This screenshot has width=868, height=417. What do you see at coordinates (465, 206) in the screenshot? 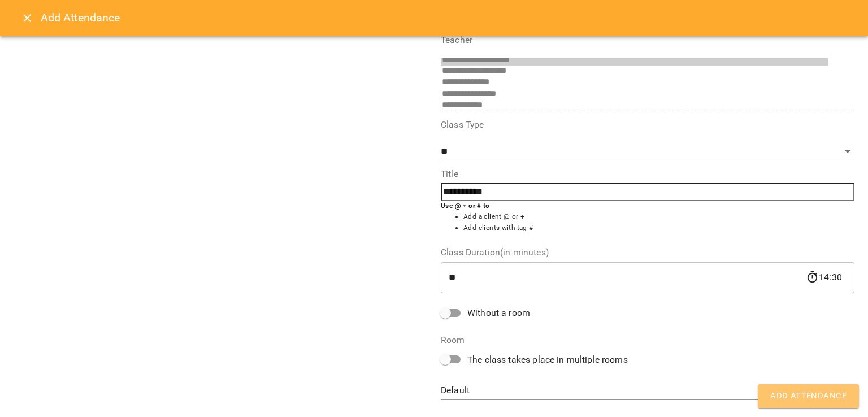
I see `b: Use @ + or # to` at bounding box center [465, 206].